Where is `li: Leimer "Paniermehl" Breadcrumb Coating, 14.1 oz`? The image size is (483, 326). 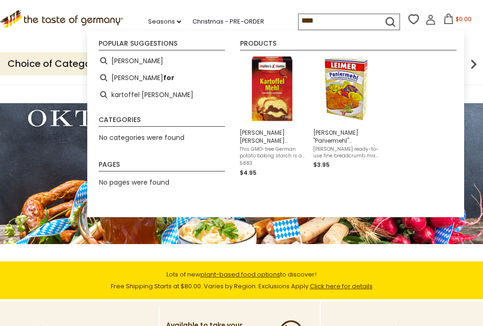 li: Leimer "Paniermehl" Breadcrumb Coating, 14.1 oz is located at coordinates (346, 117).